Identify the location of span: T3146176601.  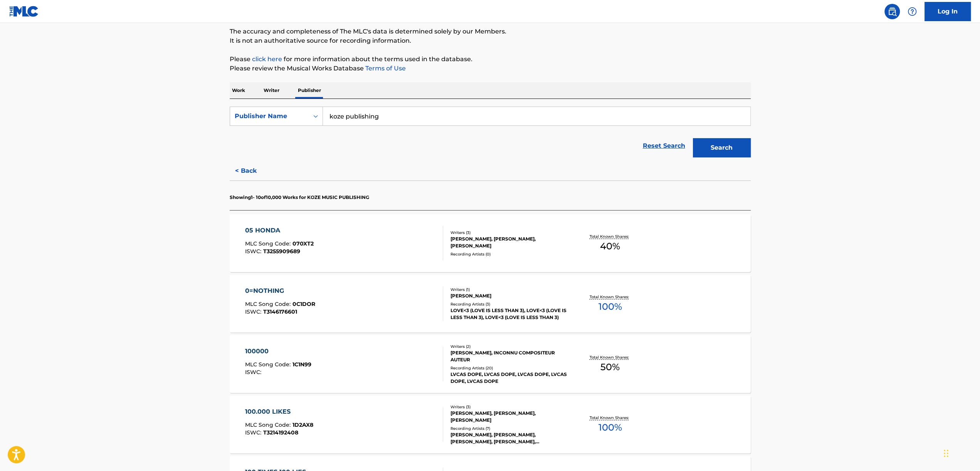
(280, 312).